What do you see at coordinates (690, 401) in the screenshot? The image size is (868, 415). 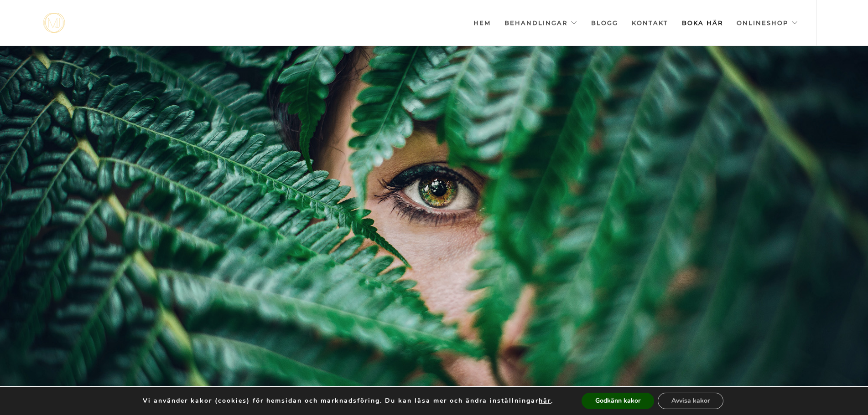 I see `button: Avvisa kakor` at bounding box center [690, 401].